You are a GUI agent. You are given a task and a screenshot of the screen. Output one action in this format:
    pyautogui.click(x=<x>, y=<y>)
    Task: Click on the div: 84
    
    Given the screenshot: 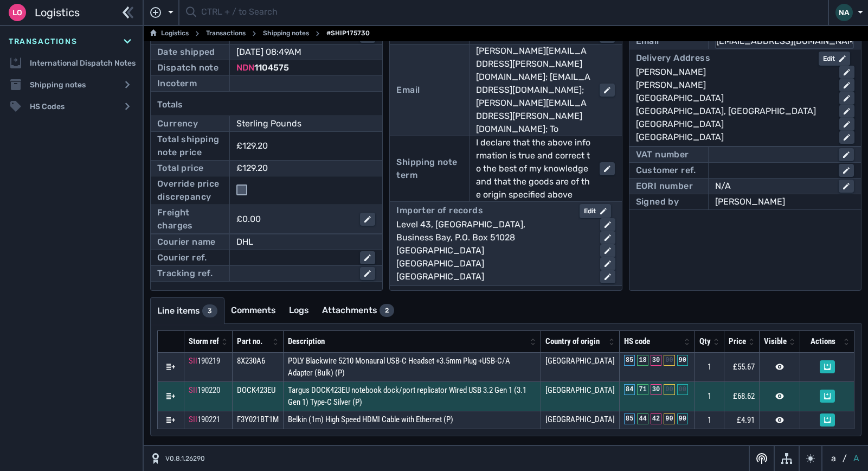 What is the action you would take?
    pyautogui.click(x=630, y=389)
    